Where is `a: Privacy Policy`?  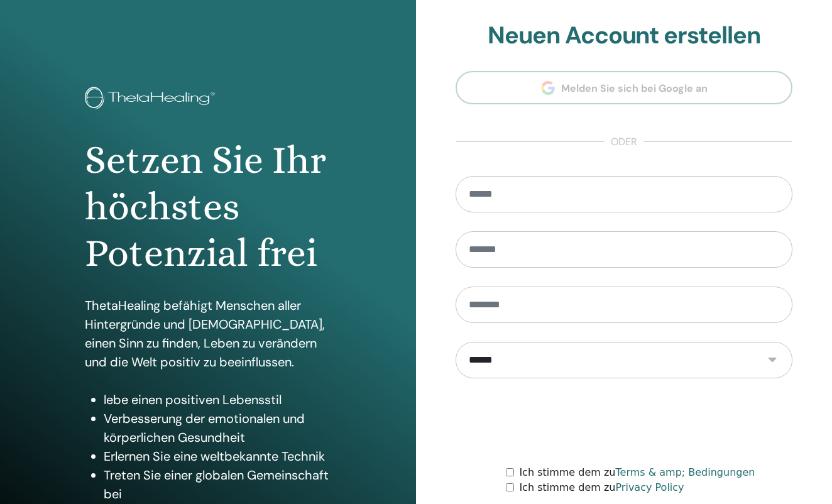 a: Privacy Policy is located at coordinates (650, 487).